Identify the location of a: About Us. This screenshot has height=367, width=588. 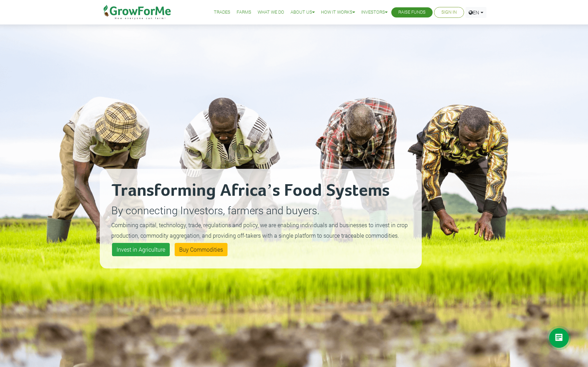
(302, 13).